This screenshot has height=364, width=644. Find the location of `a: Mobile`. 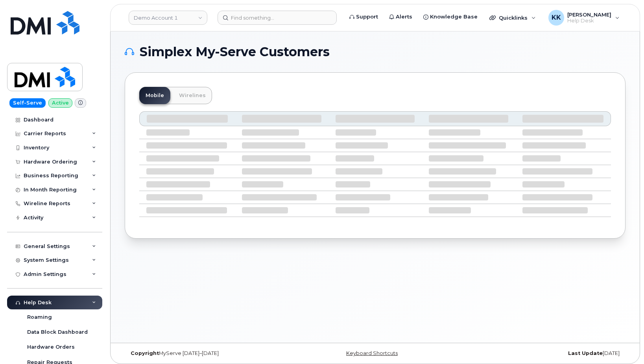

a: Mobile is located at coordinates (155, 96).